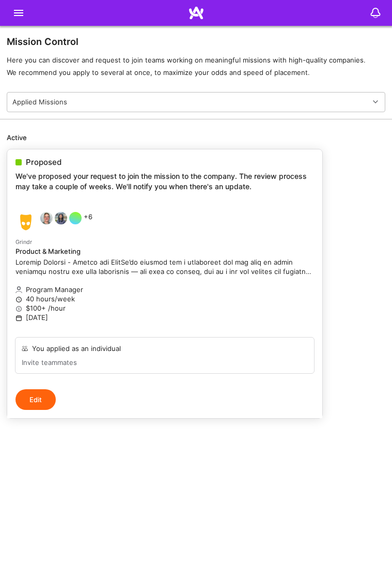 This screenshot has width=392, height=580. What do you see at coordinates (196, 42) in the screenshot?
I see `h3: Mission Control` at bounding box center [196, 42].